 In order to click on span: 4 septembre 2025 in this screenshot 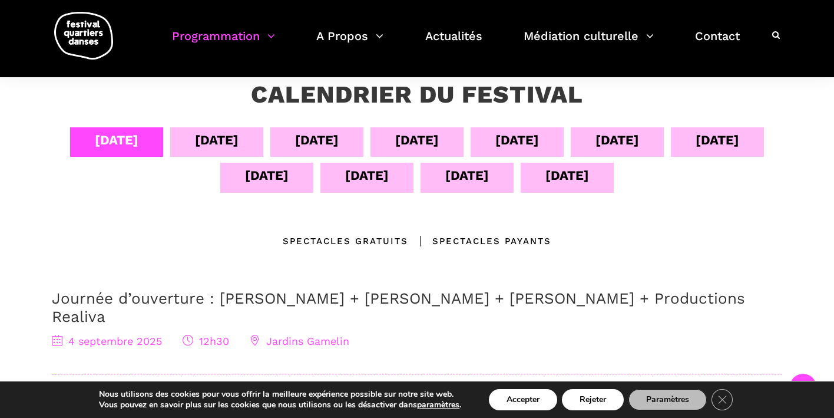, I will do `click(107, 340)`.